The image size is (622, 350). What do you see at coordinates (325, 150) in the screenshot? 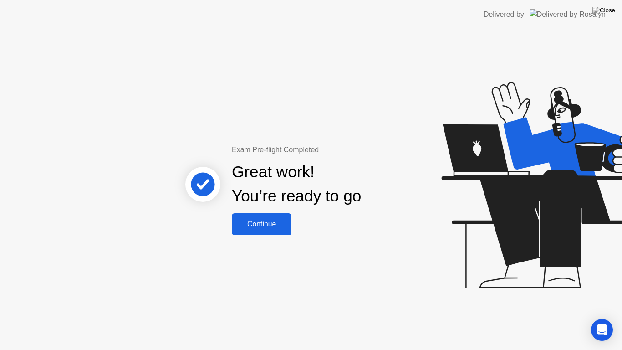
I see `div: Exam Pre-flight Completed` at bounding box center [325, 150].